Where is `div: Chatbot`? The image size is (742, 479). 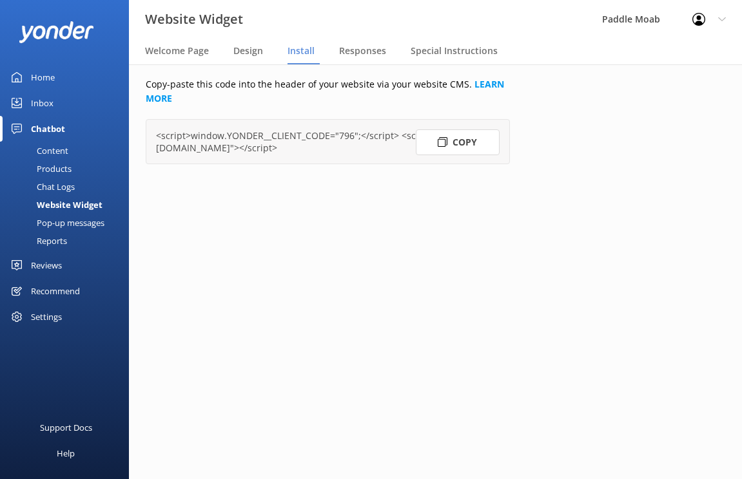 div: Chatbot is located at coordinates (48, 129).